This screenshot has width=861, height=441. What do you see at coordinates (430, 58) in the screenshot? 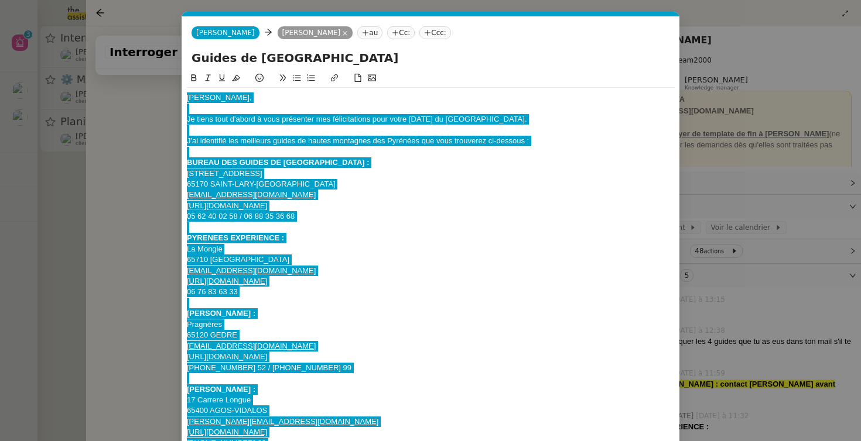
I see `input: Subject` at bounding box center [430, 58].